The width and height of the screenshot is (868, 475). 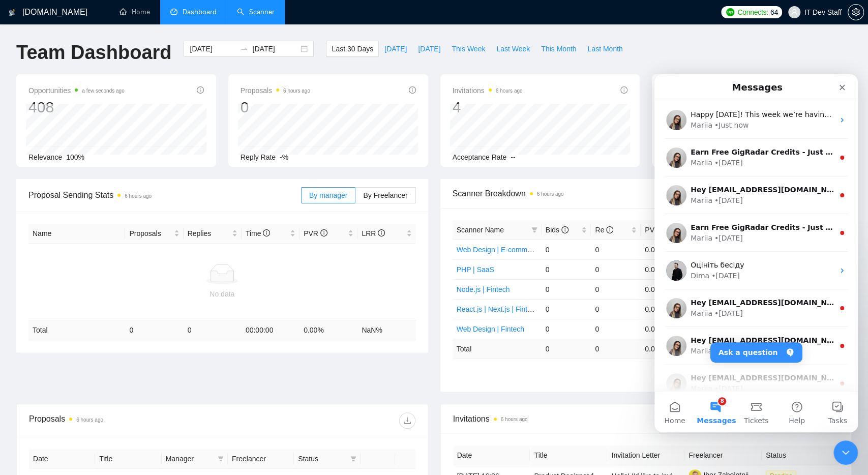 What do you see at coordinates (142, 338) in the screenshot?
I see `button: Help` at bounding box center [142, 338].